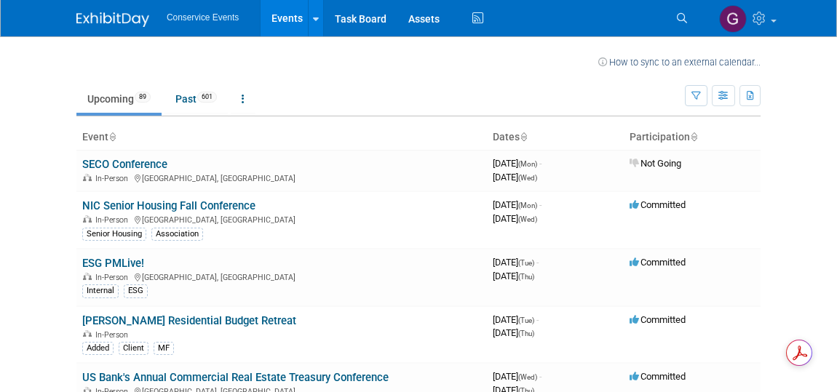 Image resolution: width=837 pixels, height=392 pixels. Describe the element at coordinates (556, 138) in the screenshot. I see `th: Dates` at that location.